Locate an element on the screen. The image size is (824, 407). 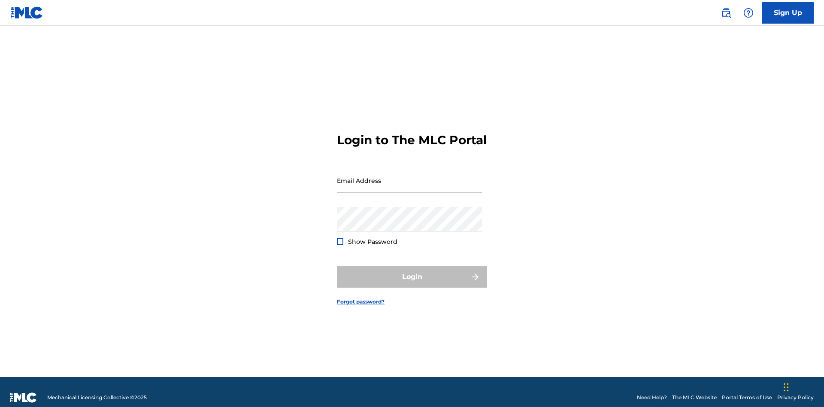
a: Public Search is located at coordinates (726, 13).